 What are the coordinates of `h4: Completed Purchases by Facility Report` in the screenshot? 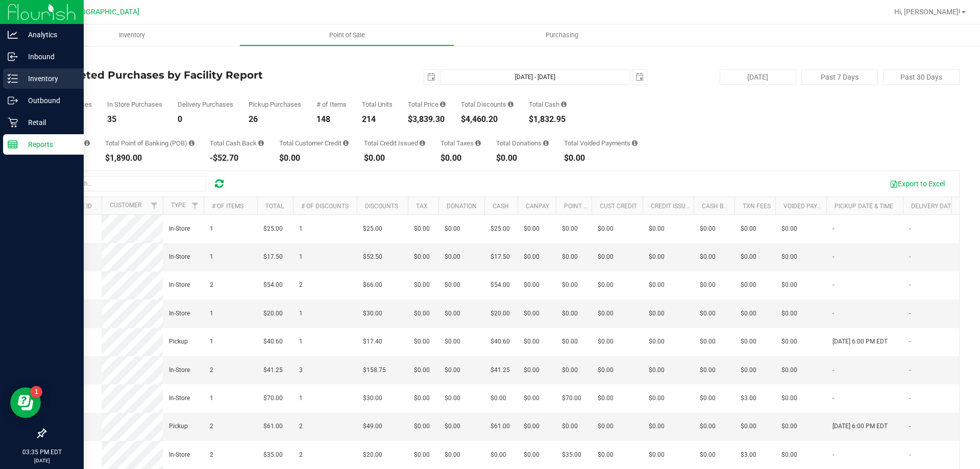 It's located at (197, 75).